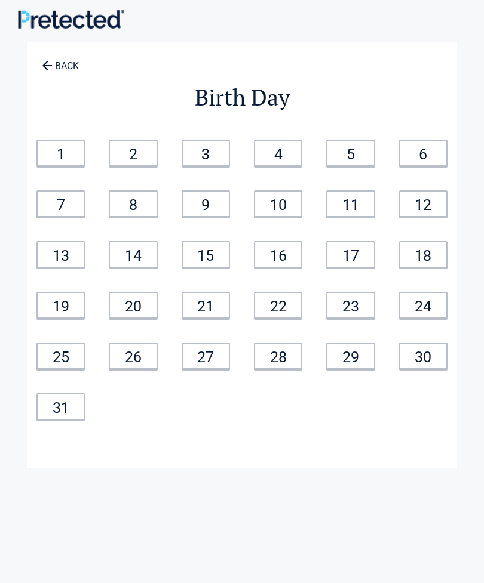 This screenshot has height=583, width=484. I want to click on a: 13, so click(60, 254).